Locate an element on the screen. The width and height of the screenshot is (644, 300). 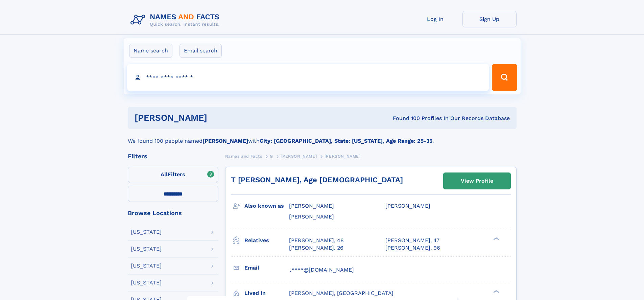
img: Logo Names and Facts is located at coordinates (176, 20).